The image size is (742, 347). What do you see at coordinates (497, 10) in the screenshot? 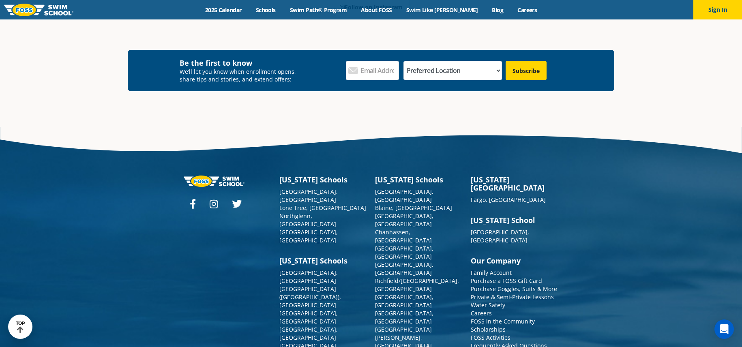
I see `a: Blog` at bounding box center [497, 10].